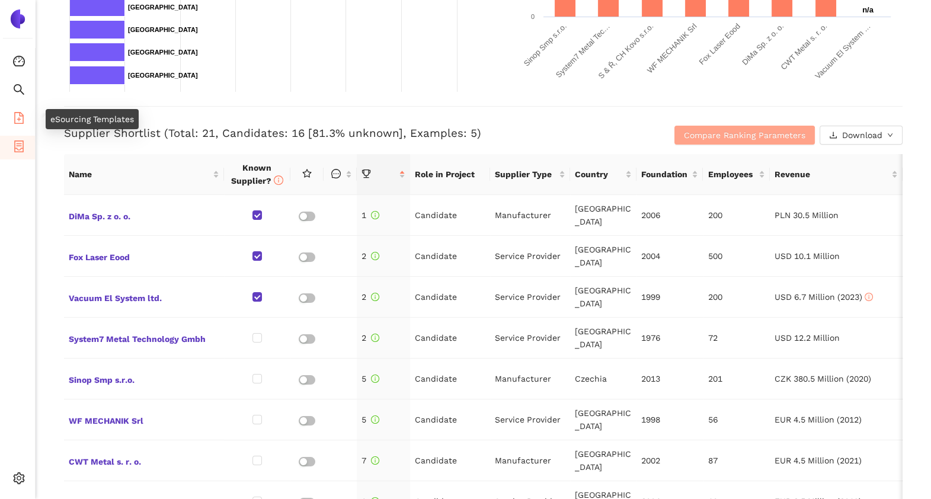  What do you see at coordinates (139, 174) in the screenshot?
I see `span: Name` at bounding box center [139, 174].